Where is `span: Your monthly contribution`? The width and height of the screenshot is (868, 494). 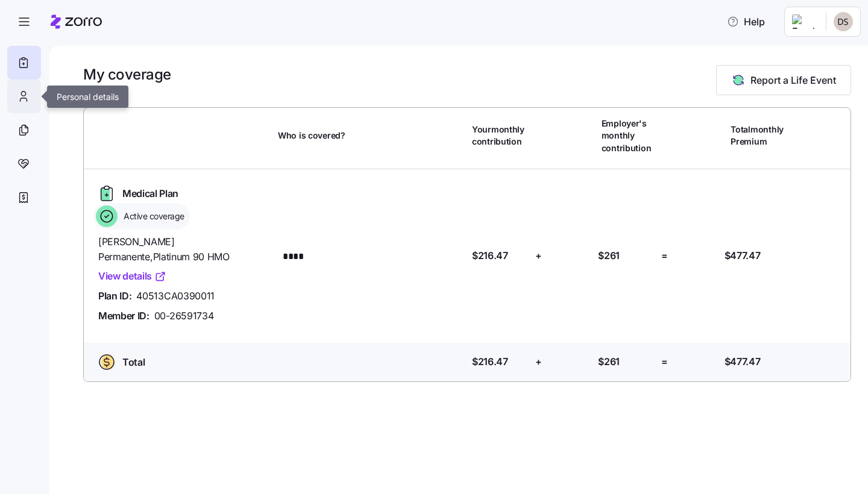 span: Your monthly contribution is located at coordinates (499, 135).